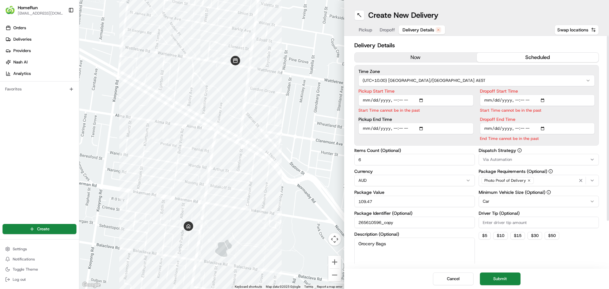 The image size is (609, 289). Describe the element at coordinates (20, 249) in the screenshot. I see `span: Settings` at that location.